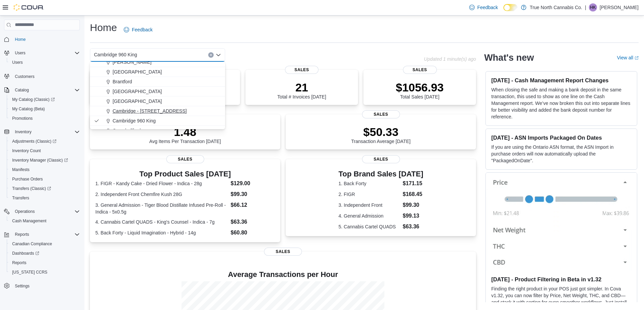 Image resolution: width=644 pixels, height=310 pixels. What do you see at coordinates (28, 109) in the screenshot?
I see `a: My Catalog (Beta)` at bounding box center [28, 109].